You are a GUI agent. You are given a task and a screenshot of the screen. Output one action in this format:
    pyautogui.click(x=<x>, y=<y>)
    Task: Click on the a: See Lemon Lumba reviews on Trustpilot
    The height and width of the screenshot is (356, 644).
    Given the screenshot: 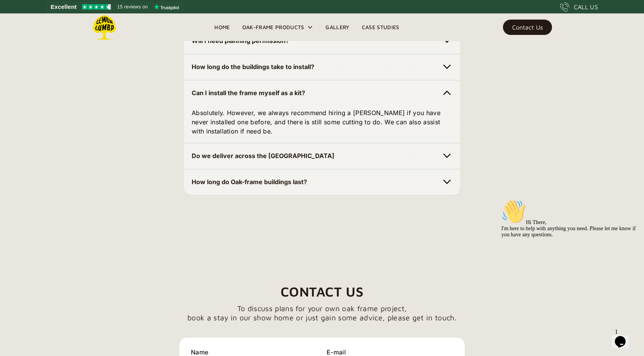 What is the action you would take?
    pyautogui.click(x=115, y=7)
    